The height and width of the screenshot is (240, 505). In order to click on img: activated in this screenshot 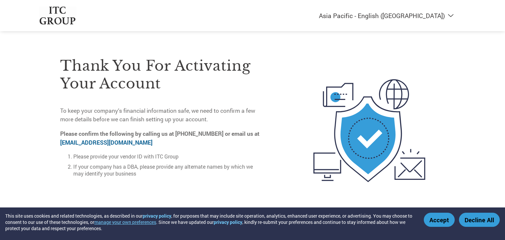, I will do `click(369, 131)`.